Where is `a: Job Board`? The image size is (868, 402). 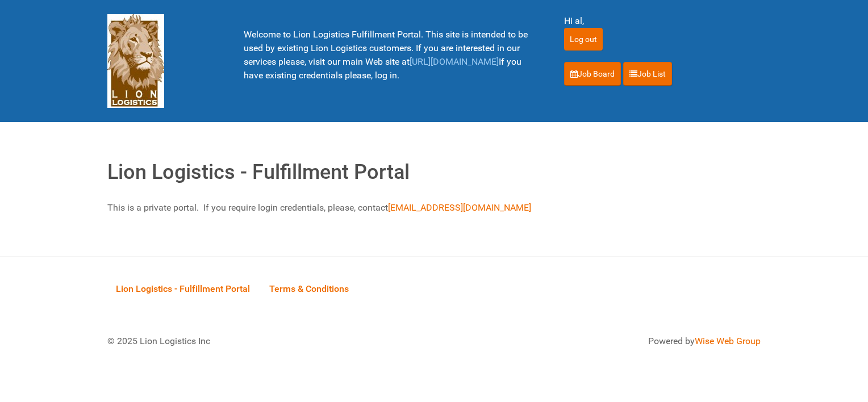 a: Job Board is located at coordinates (592, 74).